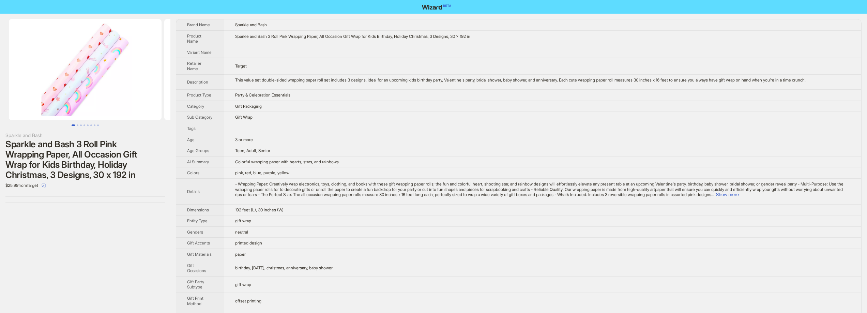 This screenshot has width=867, height=313. What do you see at coordinates (198, 162) in the screenshot?
I see `span: Ai Summary` at bounding box center [198, 162].